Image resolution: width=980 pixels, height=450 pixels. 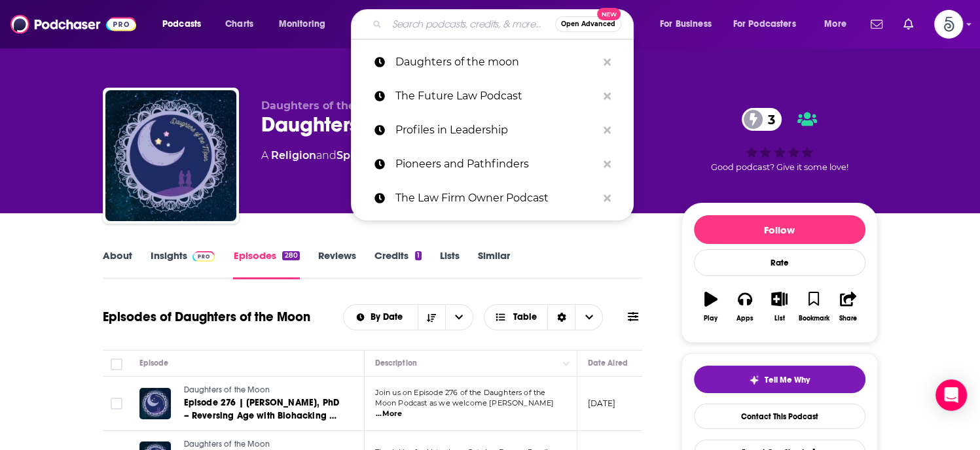 What do you see at coordinates (764, 24) in the screenshot?
I see `span: For Podcasters` at bounding box center [764, 24].